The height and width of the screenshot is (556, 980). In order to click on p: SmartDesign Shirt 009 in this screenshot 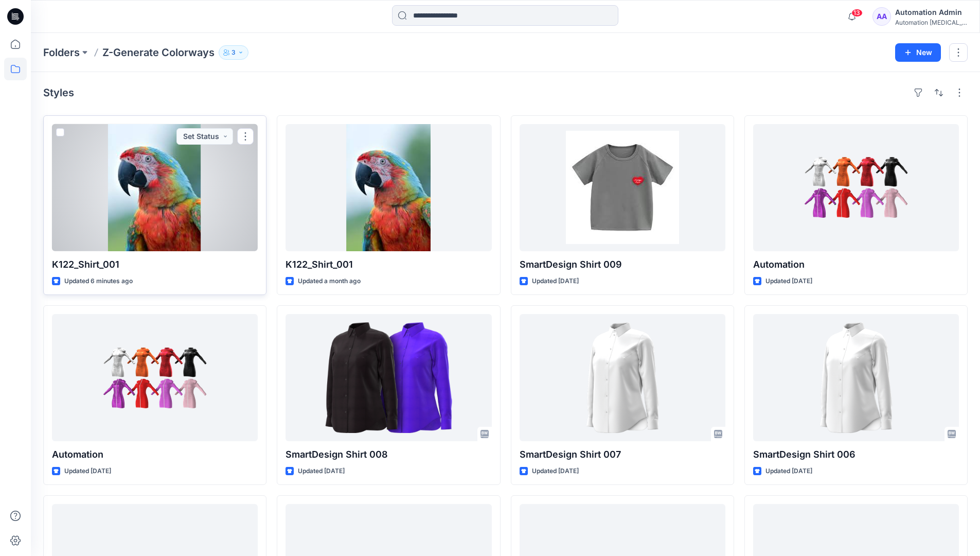, I will do `click(622, 265)`.